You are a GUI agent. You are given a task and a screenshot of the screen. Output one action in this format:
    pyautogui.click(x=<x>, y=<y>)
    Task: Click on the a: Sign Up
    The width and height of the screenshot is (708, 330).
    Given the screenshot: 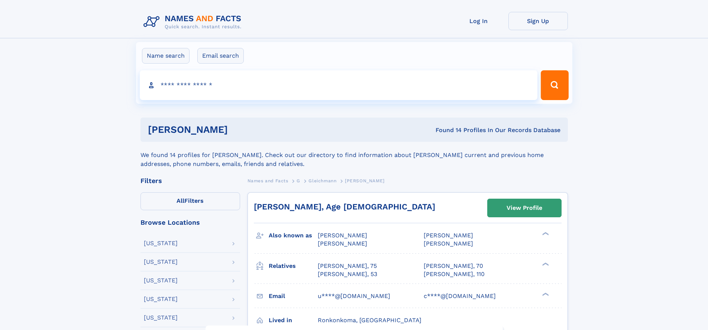 What is the action you would take?
    pyautogui.click(x=538, y=21)
    